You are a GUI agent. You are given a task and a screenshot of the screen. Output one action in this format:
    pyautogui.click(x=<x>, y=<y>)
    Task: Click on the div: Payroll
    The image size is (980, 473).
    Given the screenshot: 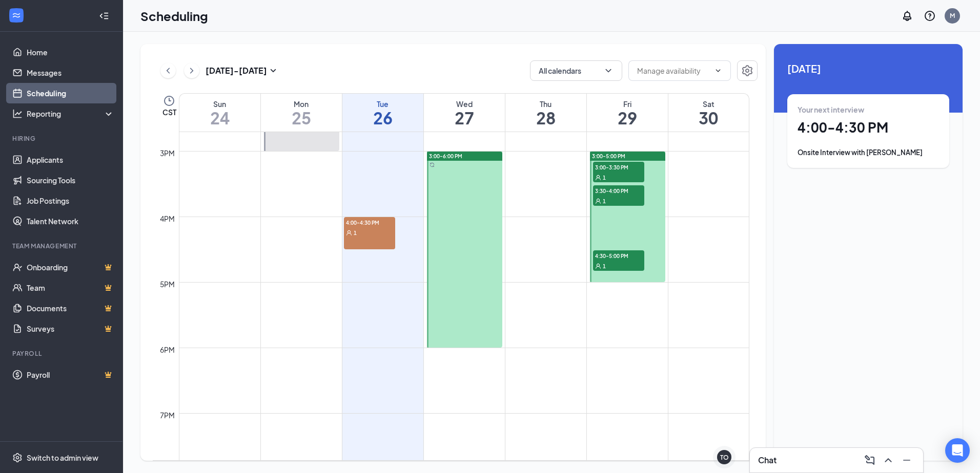 What is the action you would take?
    pyautogui.click(x=62, y=354)
    